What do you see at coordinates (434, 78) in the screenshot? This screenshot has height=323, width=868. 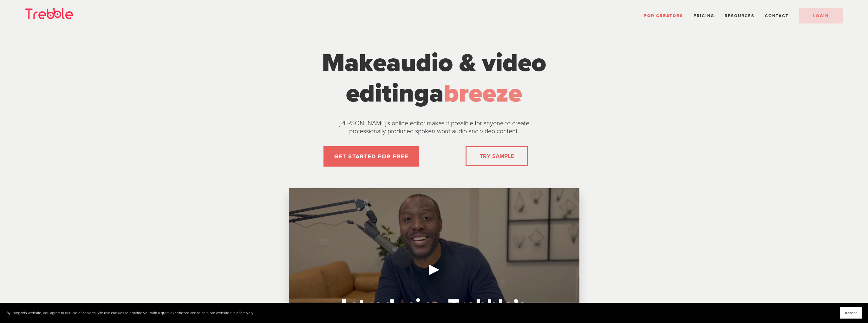 I see `h1: Make a` at bounding box center [434, 78].